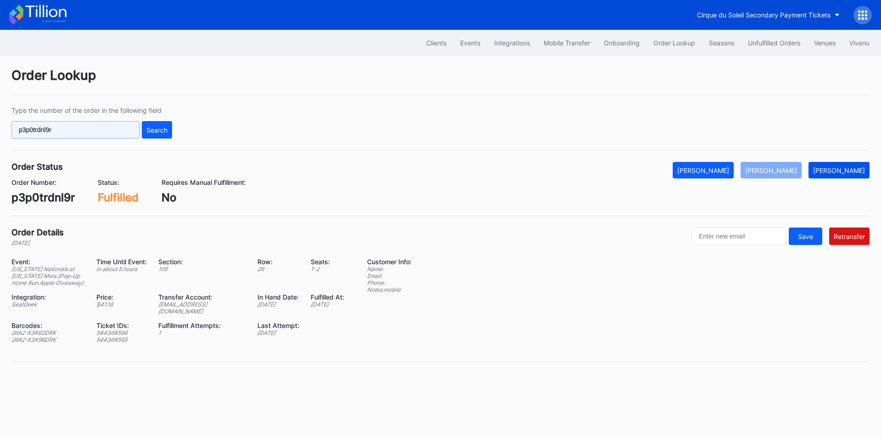  Describe the element at coordinates (436, 43) in the screenshot. I see `div: Clients` at that location.